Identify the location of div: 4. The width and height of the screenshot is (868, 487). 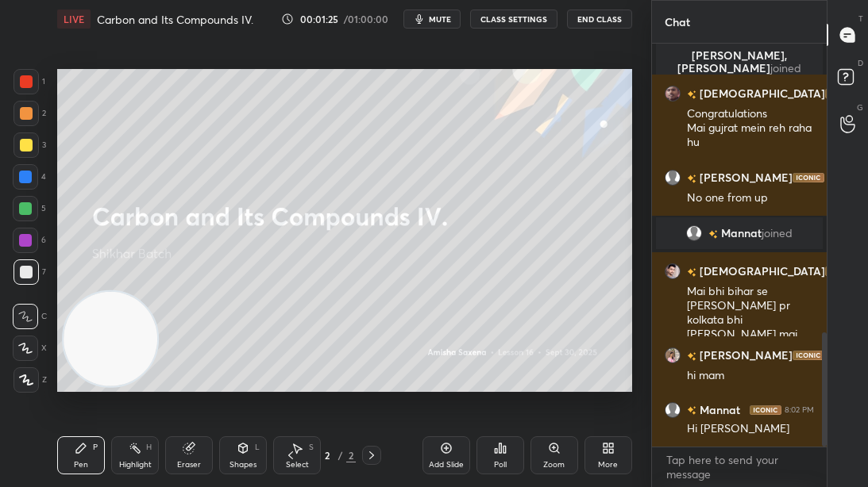
(29, 177).